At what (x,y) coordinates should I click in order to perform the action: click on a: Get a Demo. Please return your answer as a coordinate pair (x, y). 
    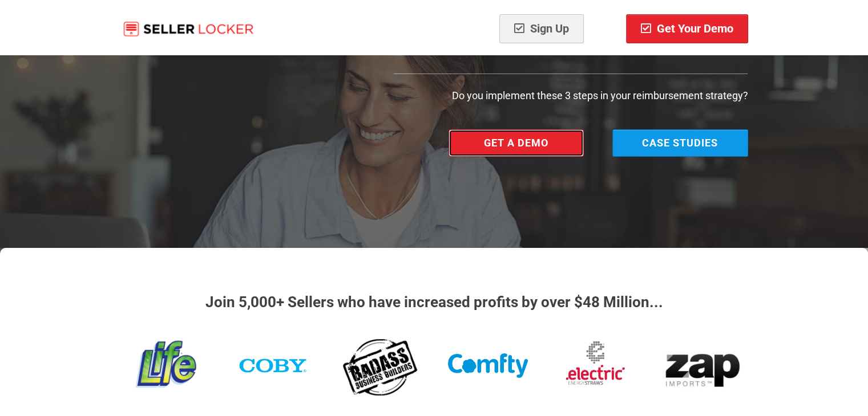
    Looking at the image, I should click on (517, 143).